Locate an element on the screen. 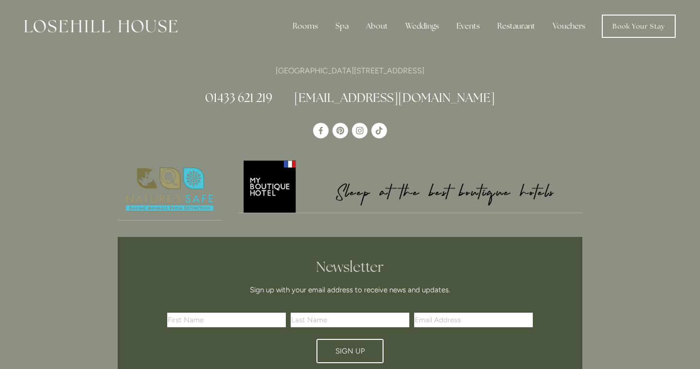 This screenshot has width=700, height=369. div: Rooms is located at coordinates (305, 26).